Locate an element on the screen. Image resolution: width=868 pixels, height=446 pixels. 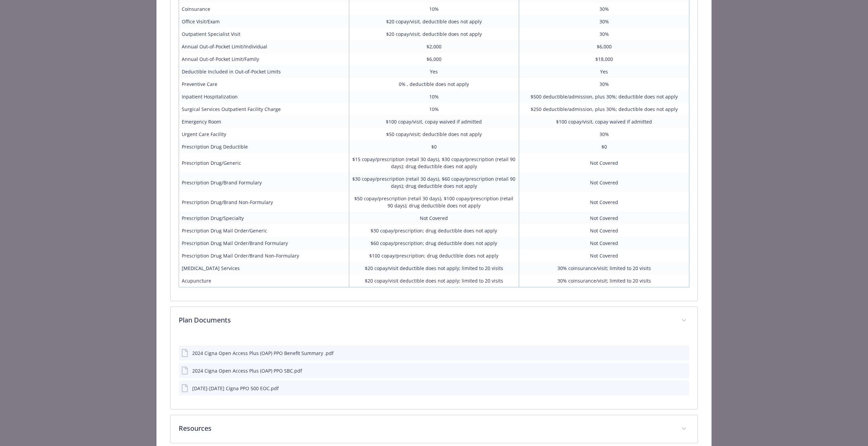
div: Resources is located at coordinates (434, 429).